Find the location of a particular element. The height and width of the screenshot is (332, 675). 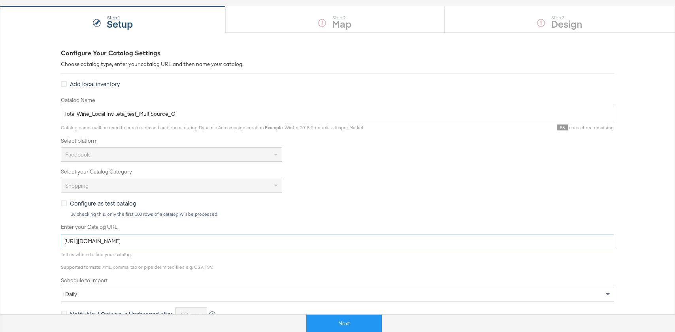

span: Configure as test catalog is located at coordinates (103, 203).